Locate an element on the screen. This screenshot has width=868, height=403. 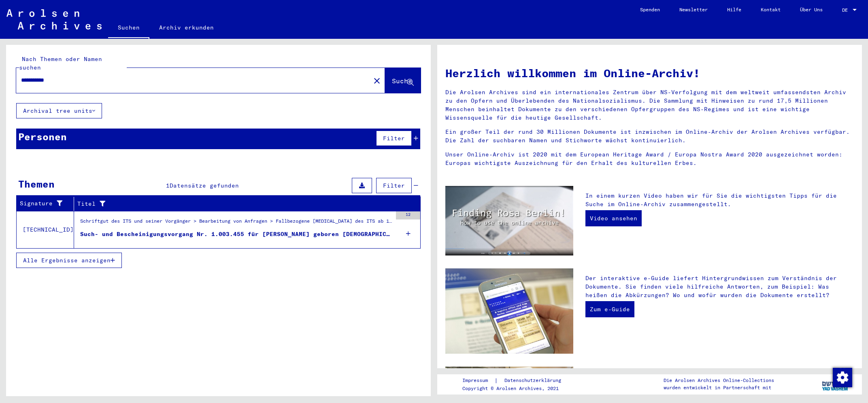
p: Die Arolsen Archives Online-Collections is located at coordinates (719, 380).